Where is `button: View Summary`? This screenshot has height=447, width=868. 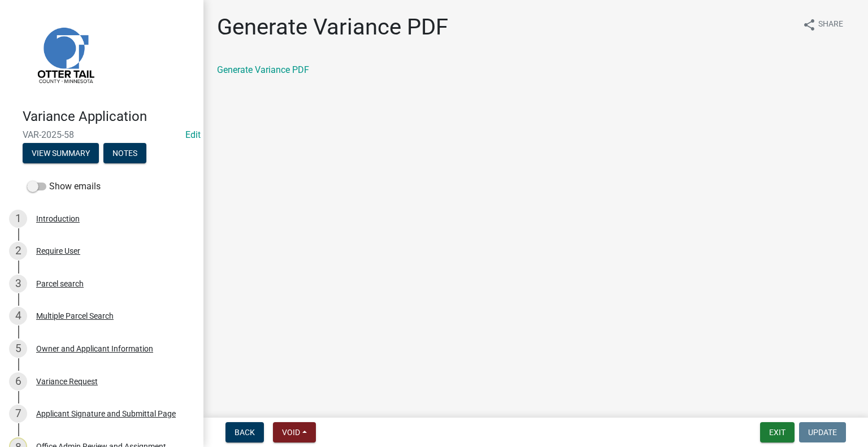 button: View Summary is located at coordinates (60, 153).